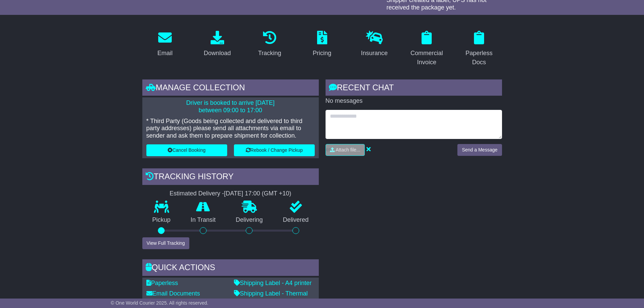 This screenshot has height=308, width=644. Describe the element at coordinates (165, 44) in the screenshot. I see `a: Email` at that location.